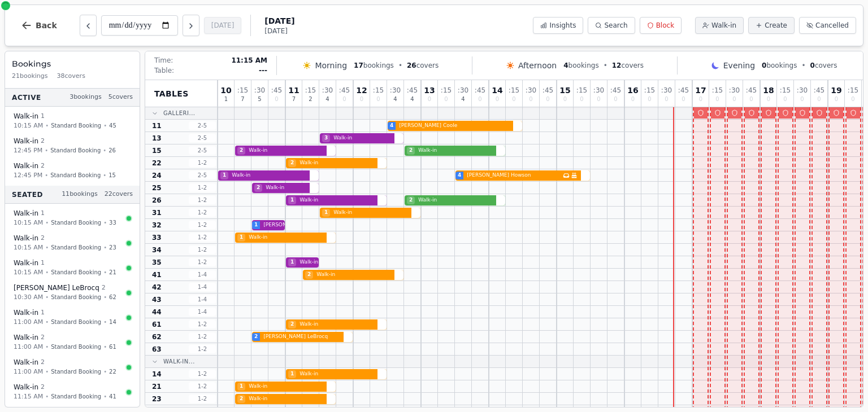  Describe the element at coordinates (202, 150) in the screenshot. I see `span: 2 - 5` at that location.